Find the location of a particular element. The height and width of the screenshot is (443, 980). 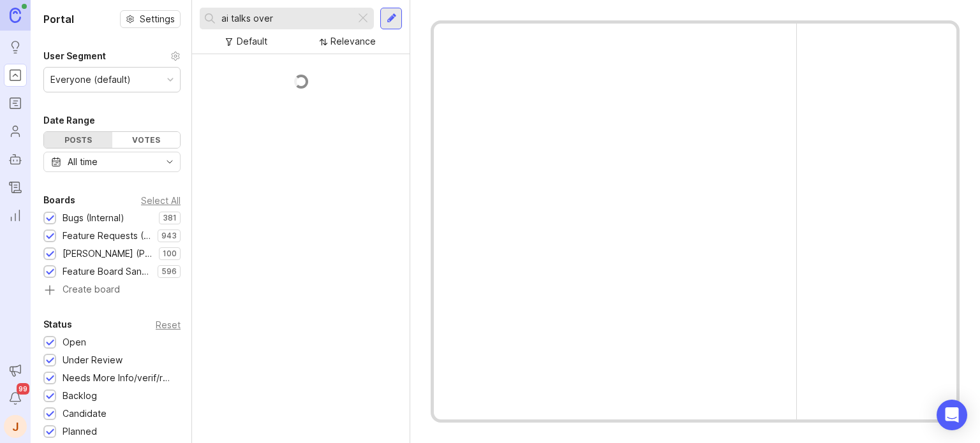

a: Reporting is located at coordinates (15, 215).